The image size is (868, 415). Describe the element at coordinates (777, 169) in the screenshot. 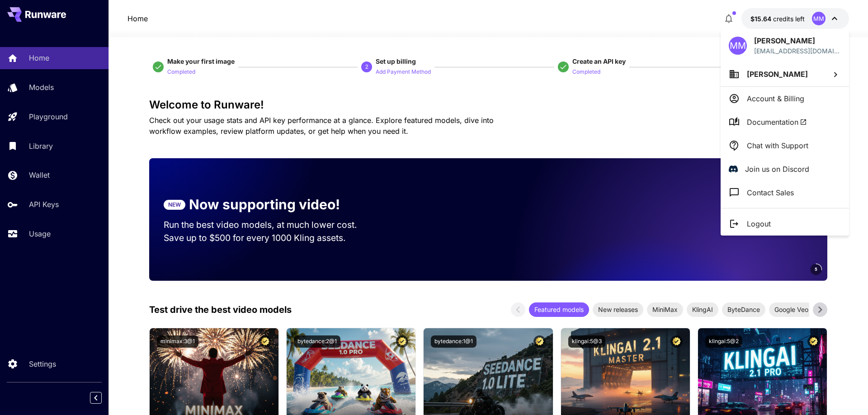

I see `p: Join us on Discord` at that location.